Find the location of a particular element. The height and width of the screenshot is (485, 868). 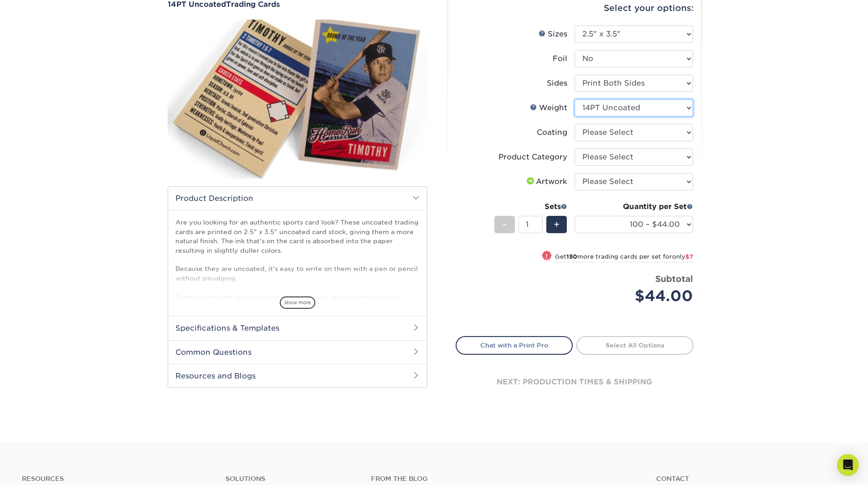

div: Product Category is located at coordinates (532, 157).